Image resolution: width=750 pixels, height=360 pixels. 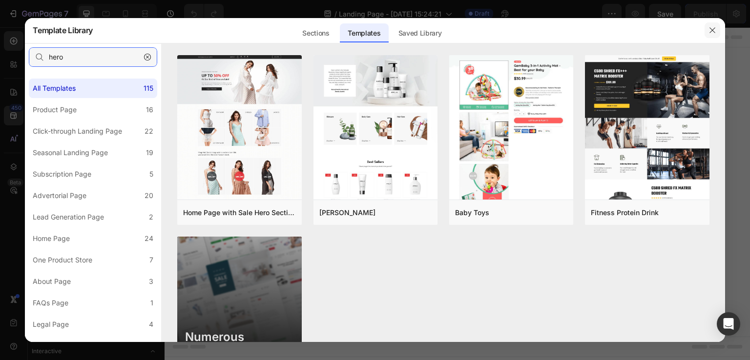 I want to click on div: Product Page, so click(x=55, y=110).